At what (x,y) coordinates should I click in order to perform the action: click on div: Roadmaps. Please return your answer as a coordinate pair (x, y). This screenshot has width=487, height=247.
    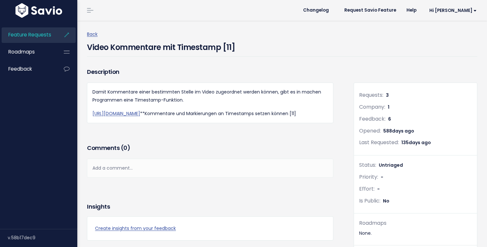
    Looking at the image, I should click on (415, 223).